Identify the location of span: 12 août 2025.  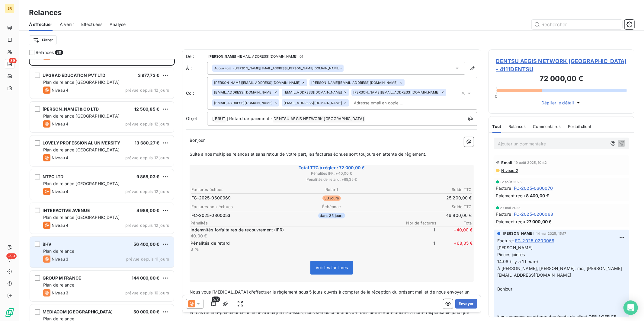
(511, 182).